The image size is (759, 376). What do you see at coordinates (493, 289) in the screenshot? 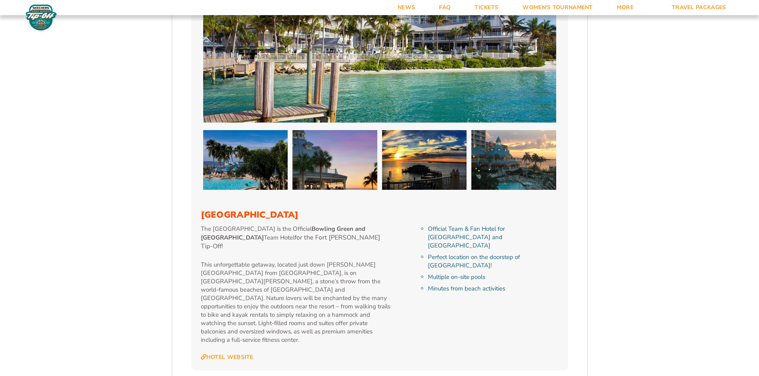
I see `li: Minutes from beach activities` at bounding box center [493, 289].